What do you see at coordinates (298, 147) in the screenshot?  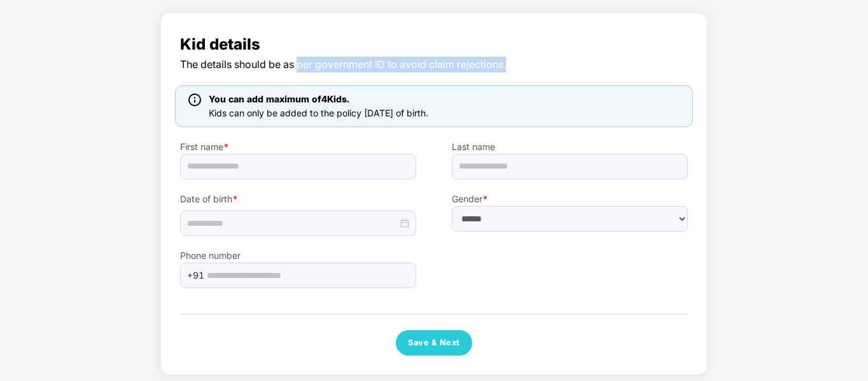 I see `label: First name` at bounding box center [298, 147].